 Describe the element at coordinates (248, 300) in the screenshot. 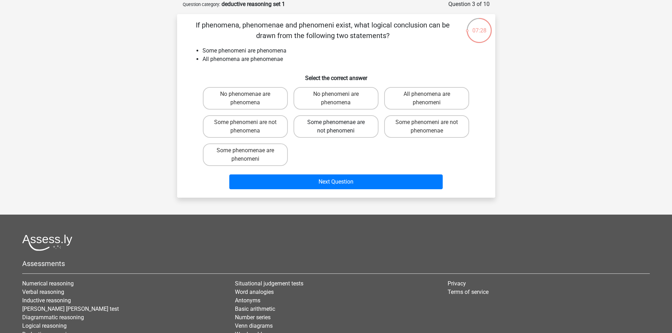

I see `a: Antonyms` at that location.